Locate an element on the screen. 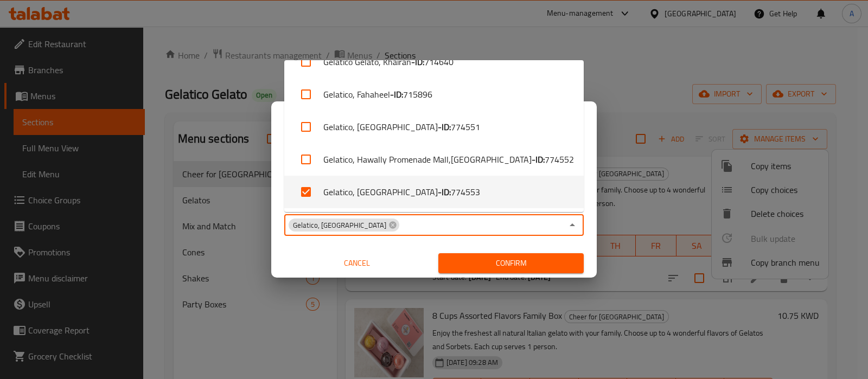 The height and width of the screenshot is (379, 868). button: Confirm is located at coordinates (511, 263).